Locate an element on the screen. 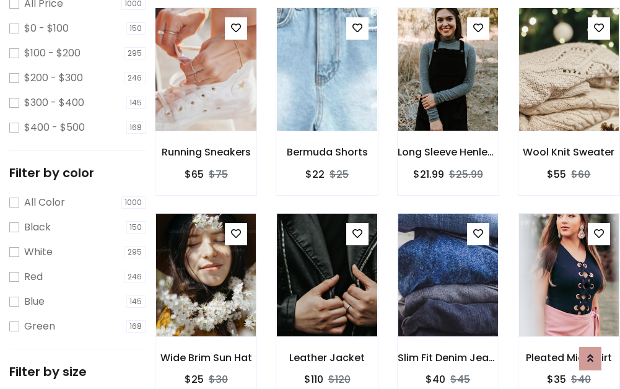 The width and height of the screenshot is (620, 389). del: $40 is located at coordinates (581, 379).